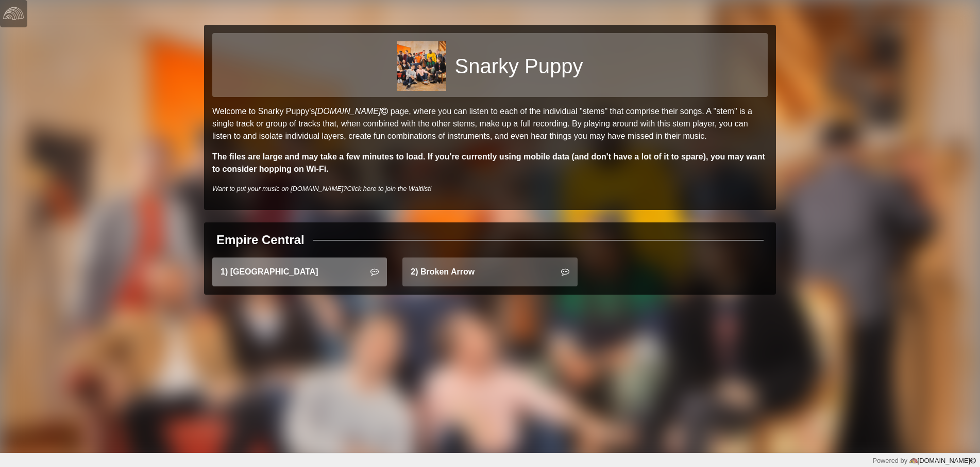  Describe the element at coordinates (489, 272) in the screenshot. I see `a: 2) Broken Arrow` at that location.